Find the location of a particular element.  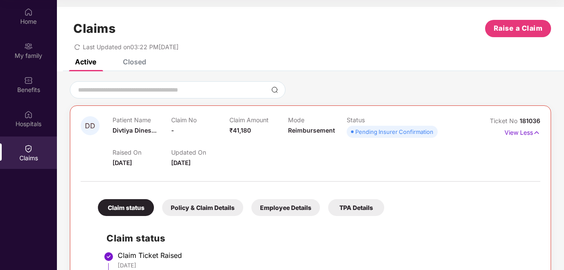

p: View Less is located at coordinates (523, 131).